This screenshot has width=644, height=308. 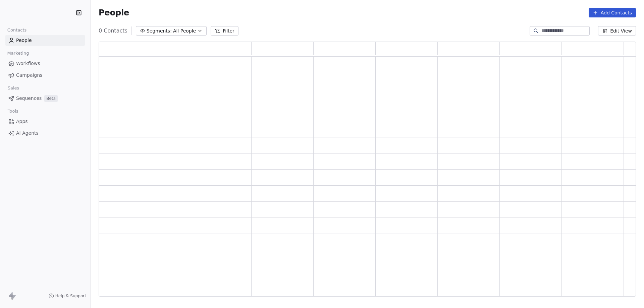 What do you see at coordinates (22, 121) in the screenshot?
I see `span: Apps` at bounding box center [22, 121].